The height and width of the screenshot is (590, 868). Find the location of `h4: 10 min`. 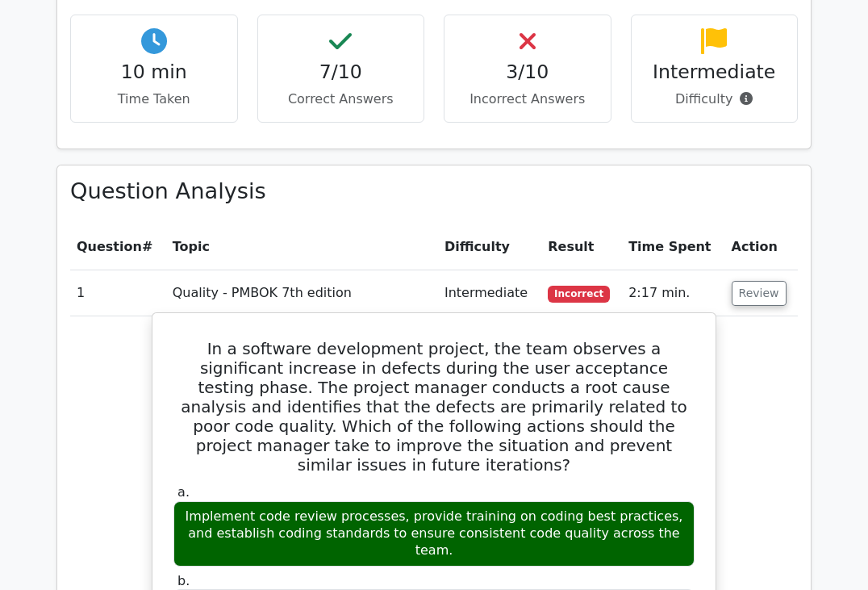

h4: 10 min is located at coordinates (154, 72).